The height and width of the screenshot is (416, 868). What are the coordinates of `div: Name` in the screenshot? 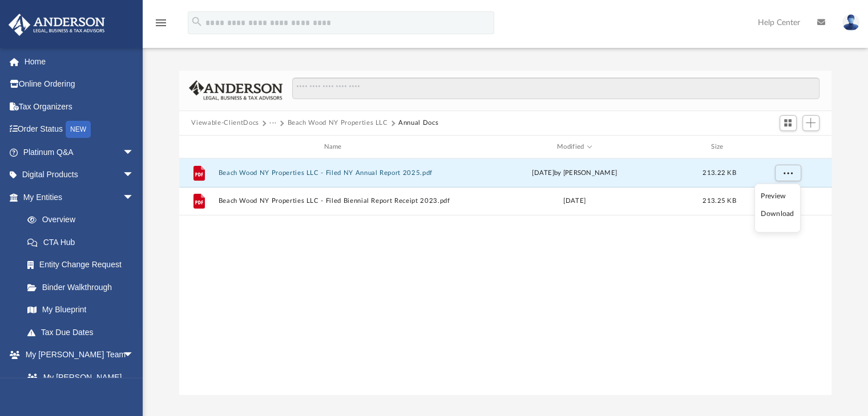 It's located at (334, 147).